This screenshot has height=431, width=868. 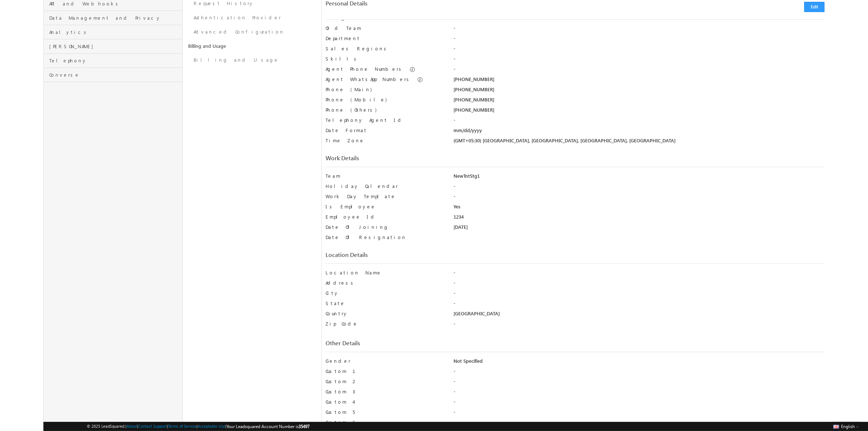 What do you see at coordinates (383, 362) in the screenshot?
I see `div: Gender` at bounding box center [383, 362].